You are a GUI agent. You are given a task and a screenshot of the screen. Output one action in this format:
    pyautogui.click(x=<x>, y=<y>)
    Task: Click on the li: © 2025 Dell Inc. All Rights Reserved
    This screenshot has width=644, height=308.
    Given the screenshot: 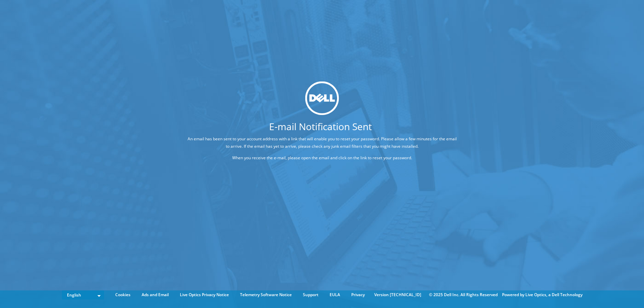 What is the action you would take?
    pyautogui.click(x=463, y=295)
    